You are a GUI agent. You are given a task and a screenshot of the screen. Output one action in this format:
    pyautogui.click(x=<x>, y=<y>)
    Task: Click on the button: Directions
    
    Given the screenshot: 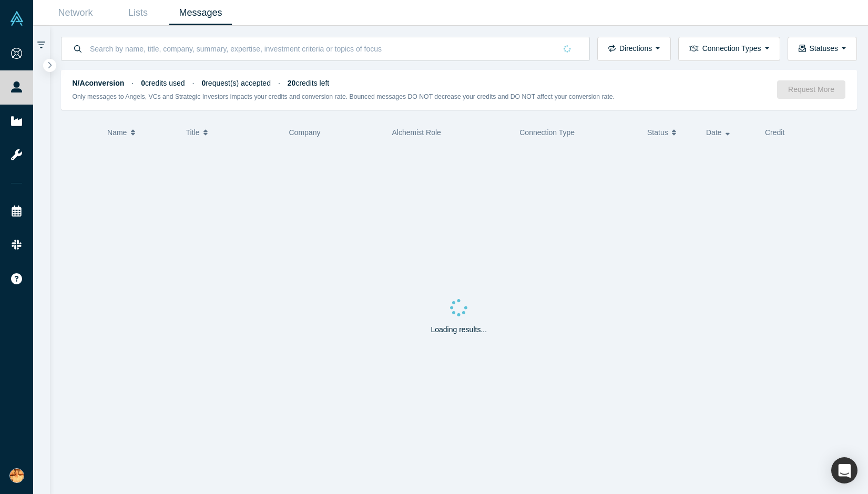 What is the action you would take?
    pyautogui.click(x=634, y=49)
    